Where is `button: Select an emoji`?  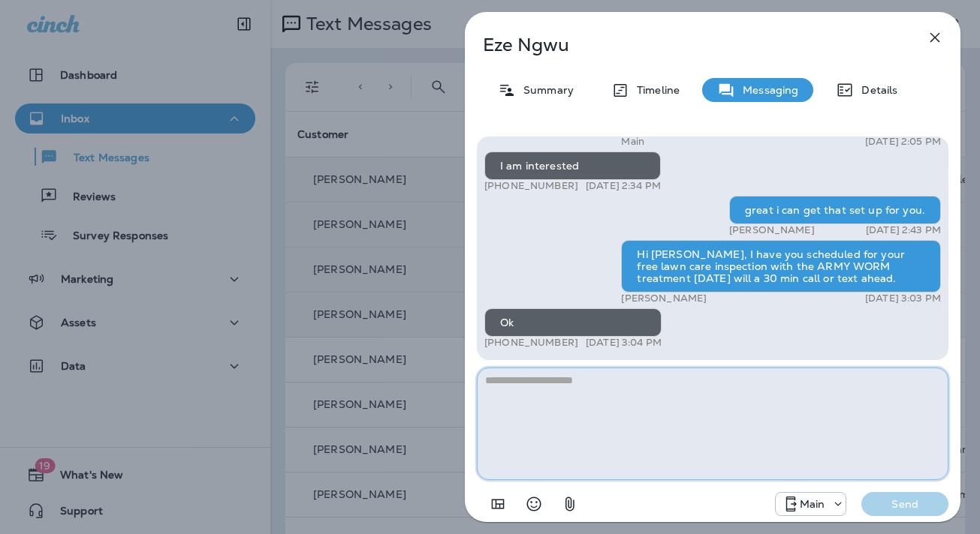
button: Select an emoji is located at coordinates (534, 504).